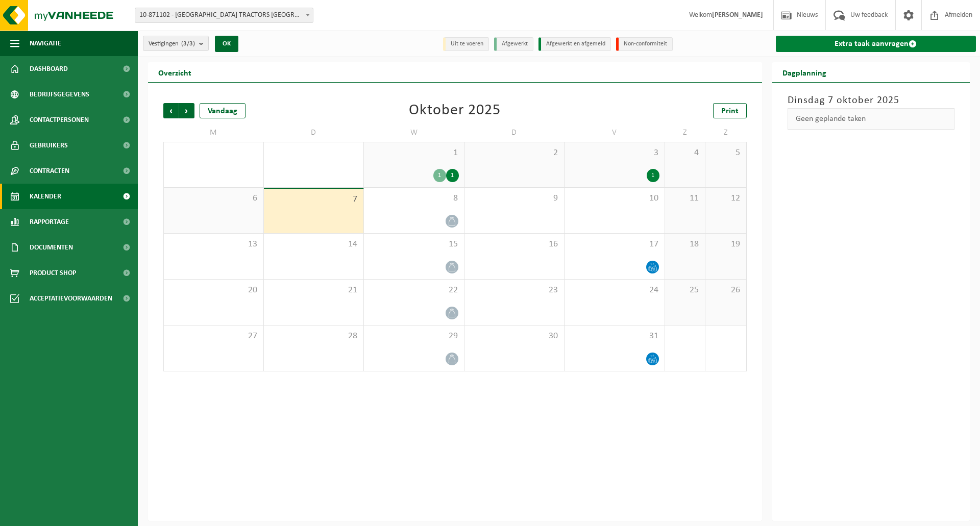  I want to click on span: Contracten, so click(49, 171).